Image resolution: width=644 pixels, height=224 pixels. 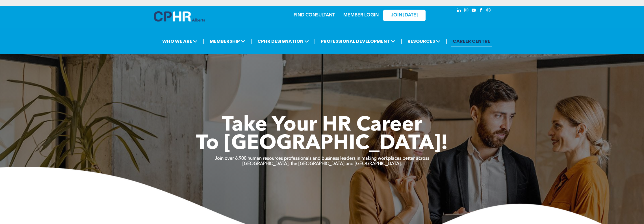 I want to click on span: CPHR DESIGNATION, so click(x=283, y=41).